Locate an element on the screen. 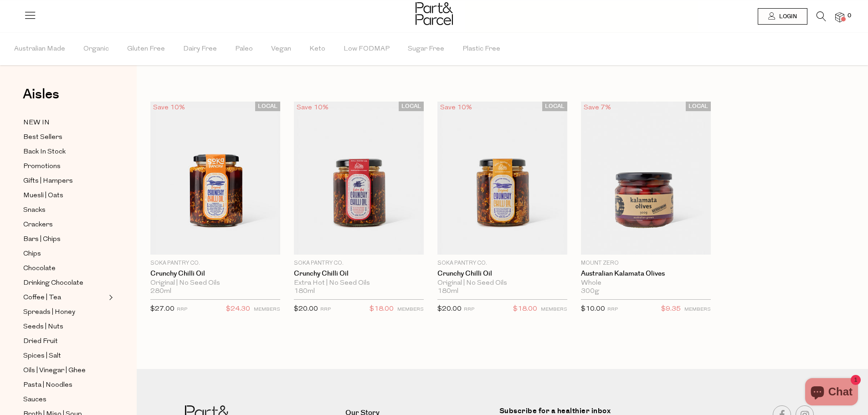  span: Oils | Vinegar | Ghee is located at coordinates (54, 371).